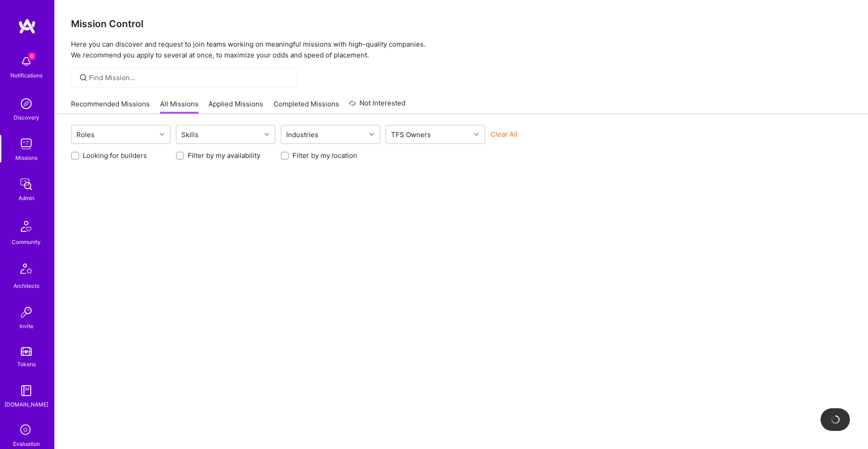 This screenshot has width=868, height=449. Describe the element at coordinates (26, 144) in the screenshot. I see `img: teamwork` at that location.